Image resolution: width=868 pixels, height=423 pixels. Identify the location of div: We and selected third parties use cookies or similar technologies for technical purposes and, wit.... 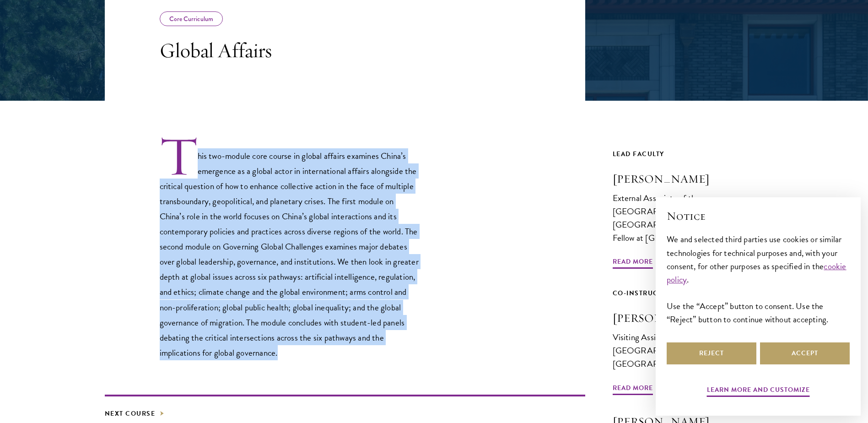
(758, 278).